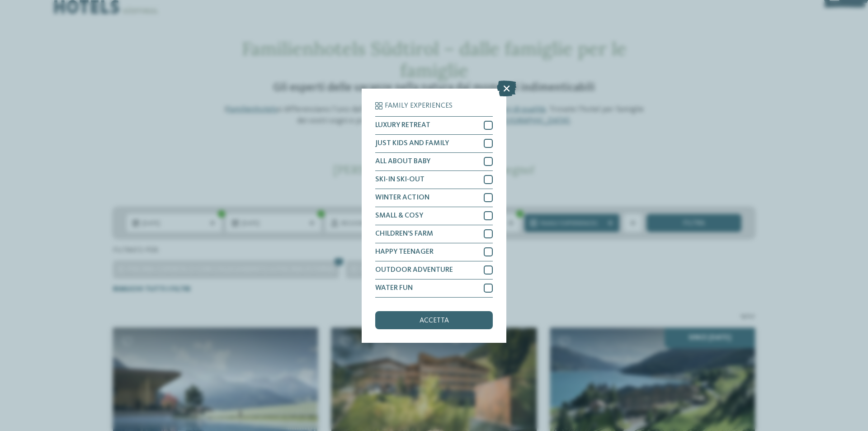 The height and width of the screenshot is (431, 868). Describe the element at coordinates (404, 234) in the screenshot. I see `span: CHILDREN’S FARM` at that location.